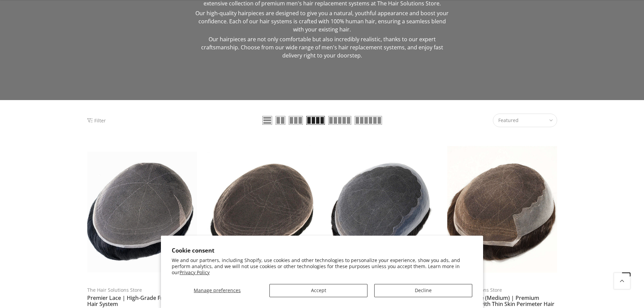 The image size is (644, 308). I want to click on span: Manage preferences, so click(217, 290).